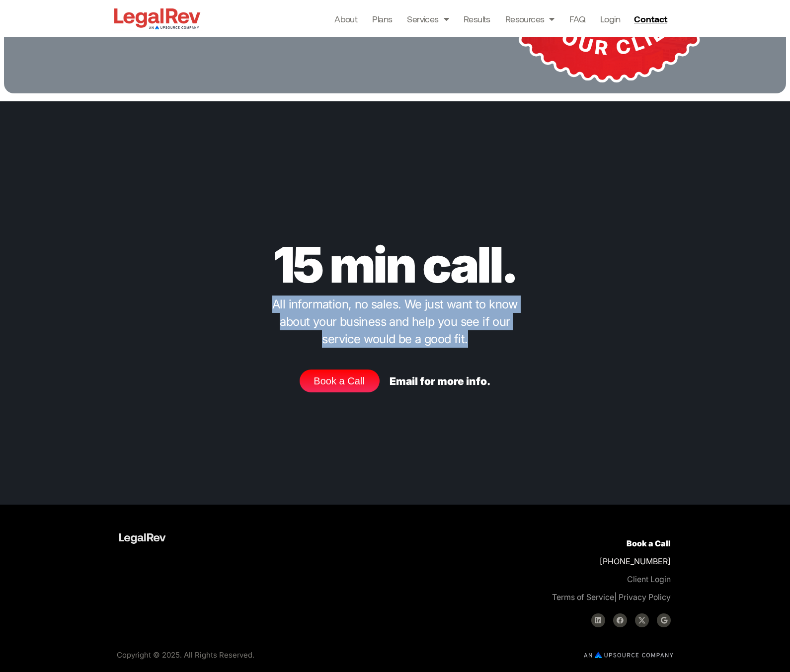 This screenshot has width=790, height=672. I want to click on span: Book a Call, so click(339, 381).